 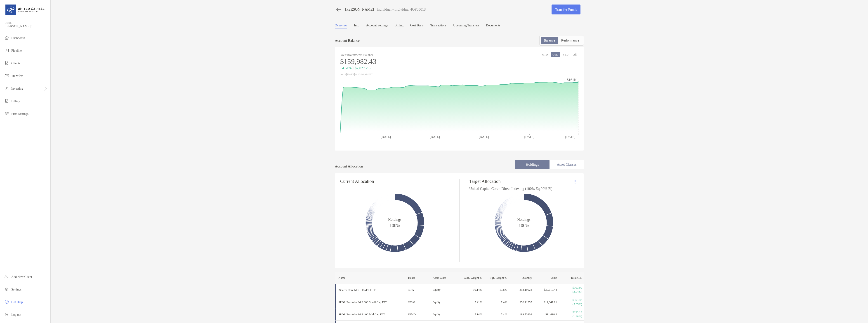 I want to click on span: Firm Settings, so click(x=20, y=114).